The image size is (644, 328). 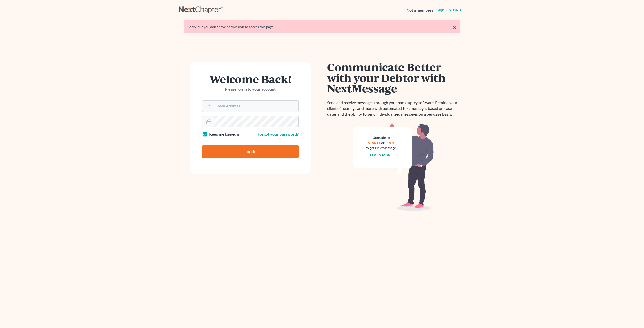 What do you see at coordinates (225, 135) in the screenshot?
I see `label: Keep me logged in` at bounding box center [225, 135].